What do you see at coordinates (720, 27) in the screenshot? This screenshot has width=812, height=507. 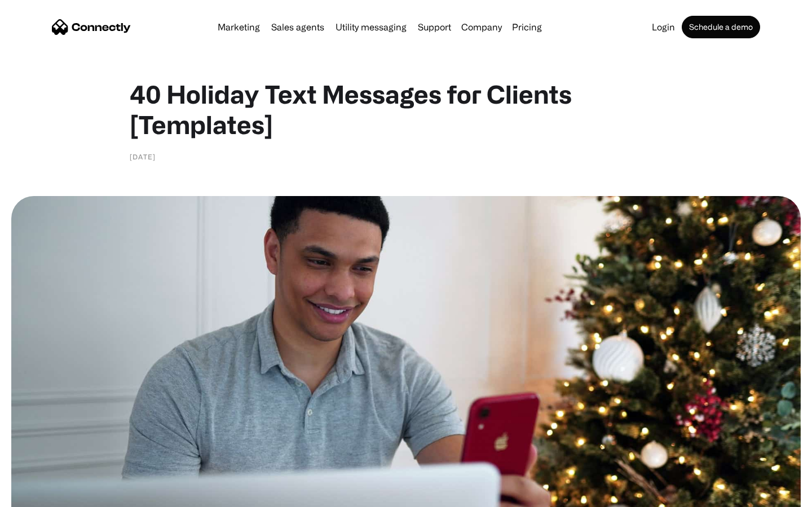 I see `a: Schedule a demo` at bounding box center [720, 27].